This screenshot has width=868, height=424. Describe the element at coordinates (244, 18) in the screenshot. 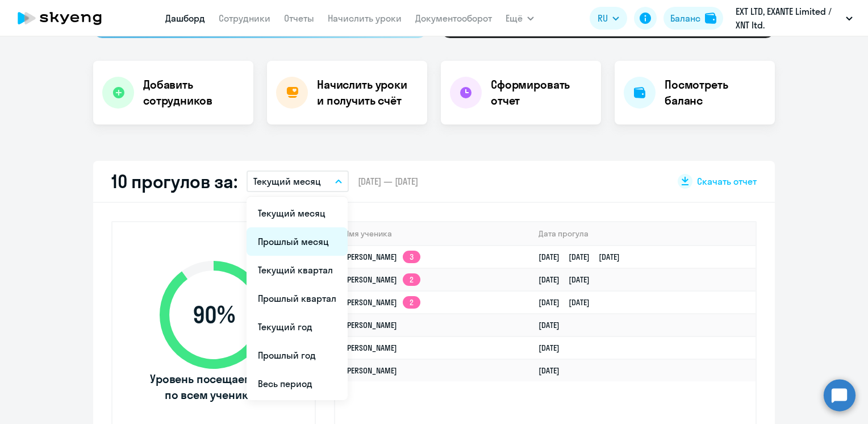

I see `a: Сотрудники` at that location.